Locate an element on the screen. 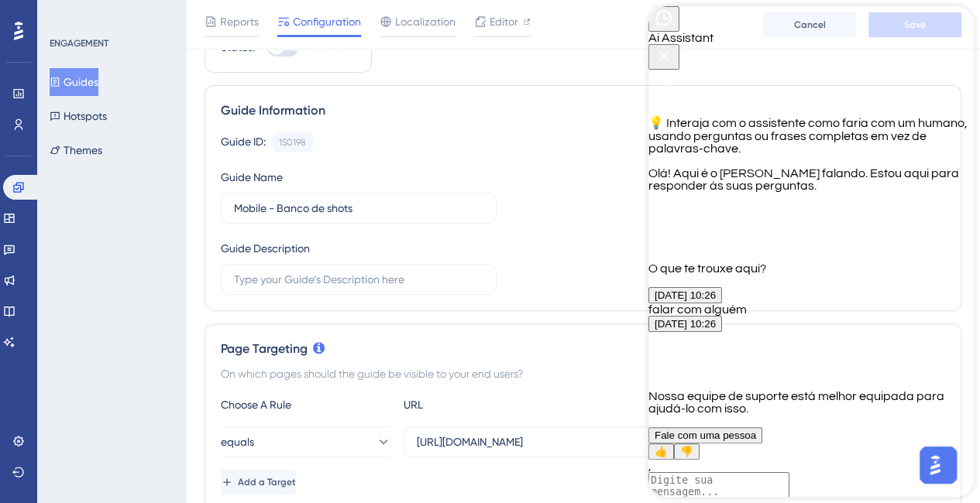  div: Page Targeting is located at coordinates (582, 349).